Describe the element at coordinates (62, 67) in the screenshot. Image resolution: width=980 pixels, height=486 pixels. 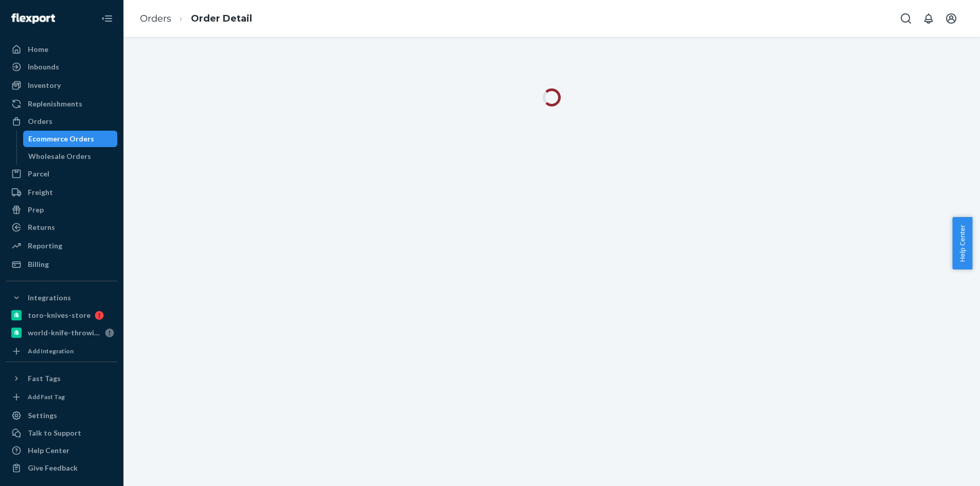
I see `a: Inbounds` at that location.